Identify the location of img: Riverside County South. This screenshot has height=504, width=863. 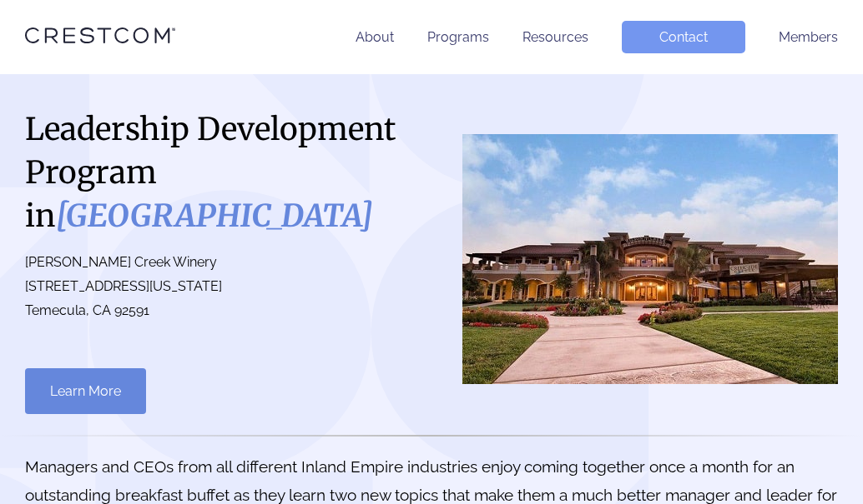
(650, 260).